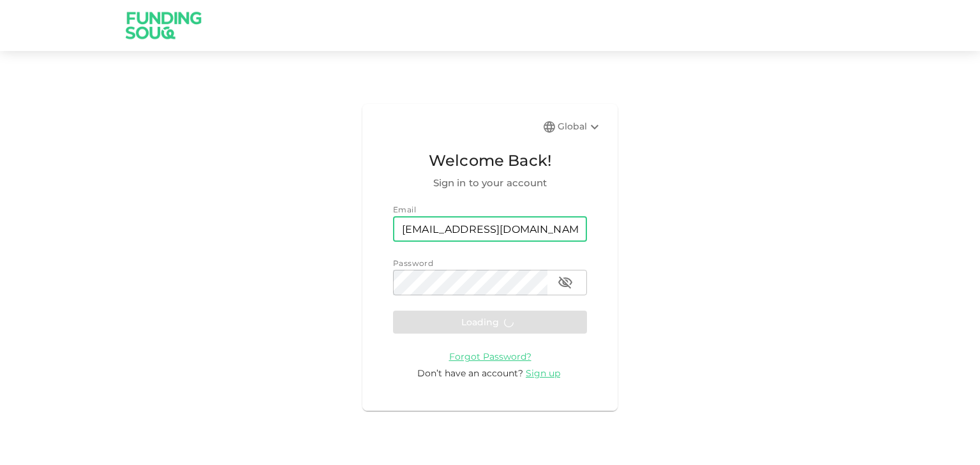 The height and width of the screenshot is (465, 980). I want to click on div: Global, so click(580, 127).